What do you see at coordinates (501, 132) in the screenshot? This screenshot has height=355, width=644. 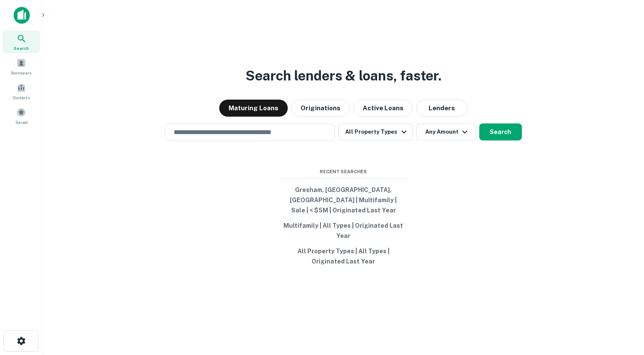 I see `button: Search` at bounding box center [501, 132].